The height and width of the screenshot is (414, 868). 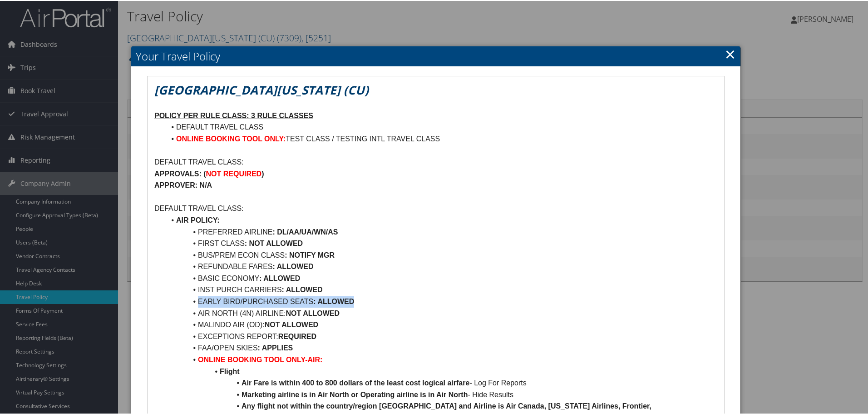 I want to click on strong: : APPLIES, so click(x=276, y=347).